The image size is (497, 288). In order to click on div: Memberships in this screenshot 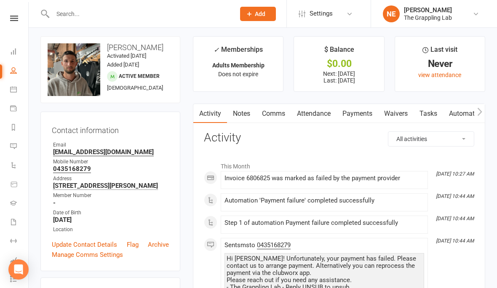, I will do `click(238, 52)`.